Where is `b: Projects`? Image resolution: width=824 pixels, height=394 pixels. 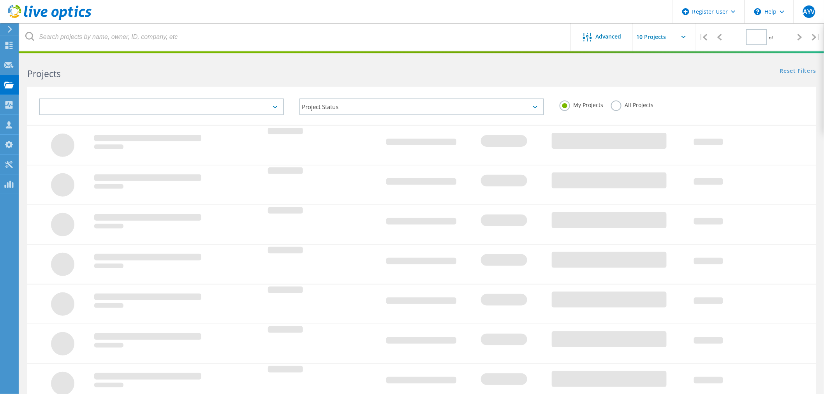
b: Projects is located at coordinates (44, 74).